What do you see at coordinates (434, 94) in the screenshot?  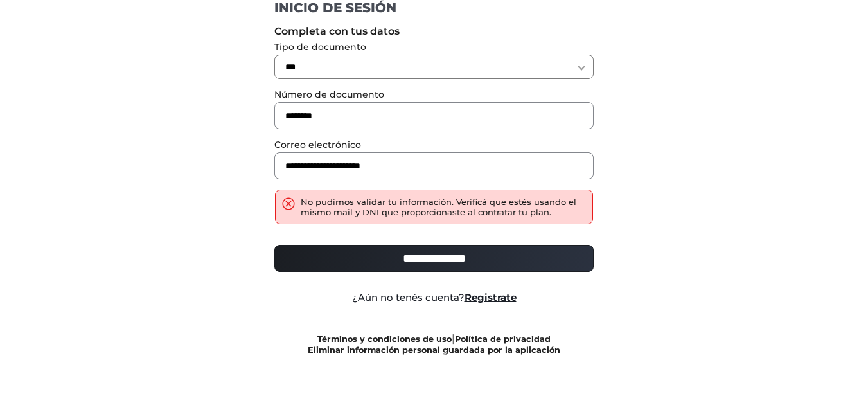 I see `label: Número de documento` at bounding box center [434, 94].